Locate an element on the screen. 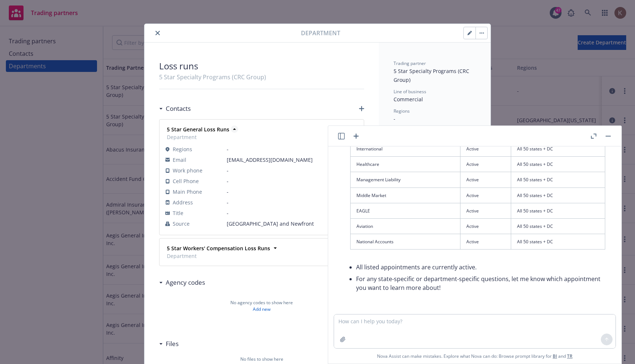  span: Email is located at coordinates (179, 160).